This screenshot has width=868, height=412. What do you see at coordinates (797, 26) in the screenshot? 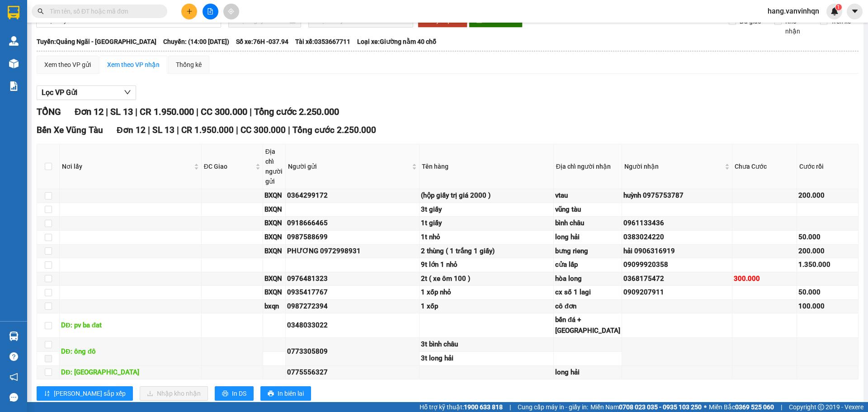
I see `span: Kho nhận` at bounding box center [797, 26].